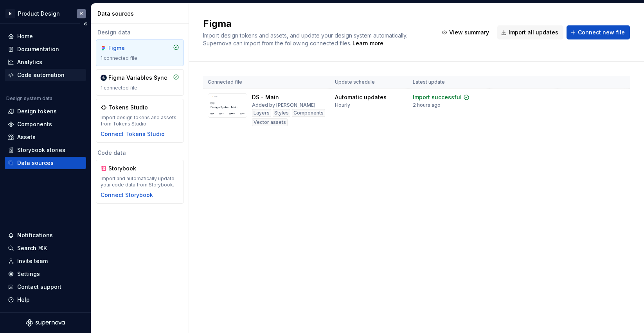  Describe the element at coordinates (30, 62) in the screenshot. I see `div: Analytics` at that location.